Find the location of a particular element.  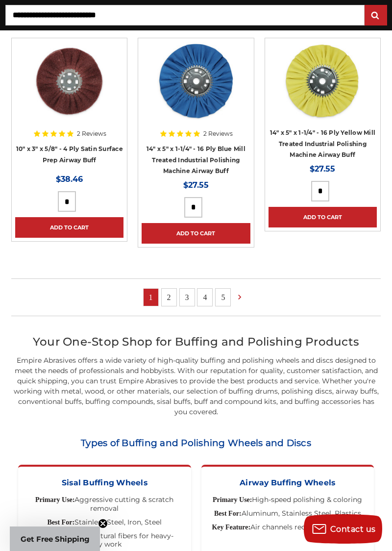

a: 10" x 3" x 5/8" - 4 Ply Satin Surface Prep Airway Buff is located at coordinates (69, 154).